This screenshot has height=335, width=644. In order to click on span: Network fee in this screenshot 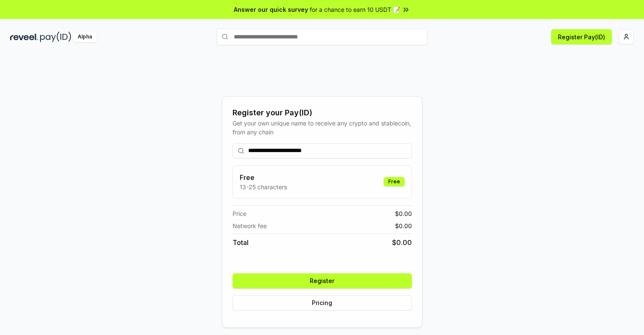, I will do `click(249, 226)`.